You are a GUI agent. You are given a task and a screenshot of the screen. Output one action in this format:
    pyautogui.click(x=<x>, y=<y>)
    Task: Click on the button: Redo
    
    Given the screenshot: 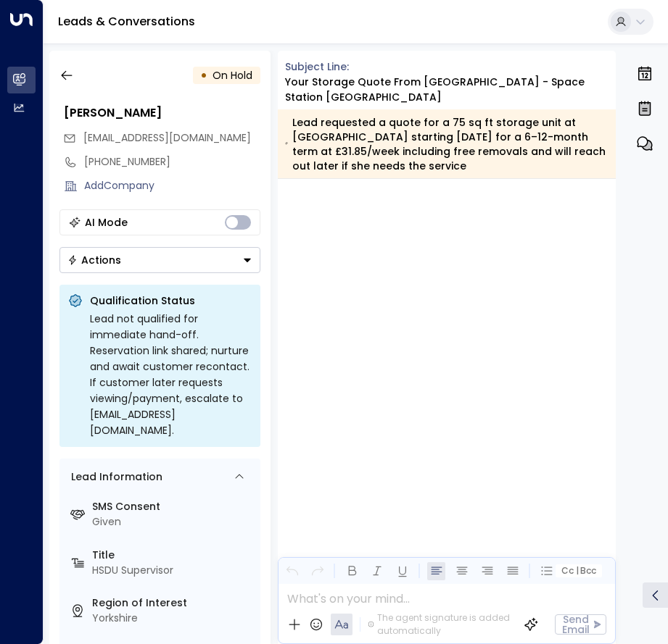 What is the action you would take?
    pyautogui.click(x=317, y=571)
    